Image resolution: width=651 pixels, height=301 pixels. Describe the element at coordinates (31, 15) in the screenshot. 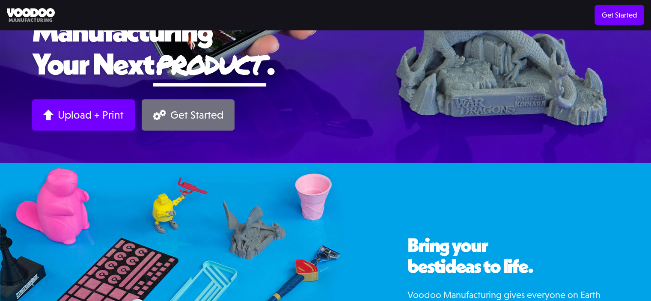

I see `img: Voodoo Manufacturing logo` at that location.